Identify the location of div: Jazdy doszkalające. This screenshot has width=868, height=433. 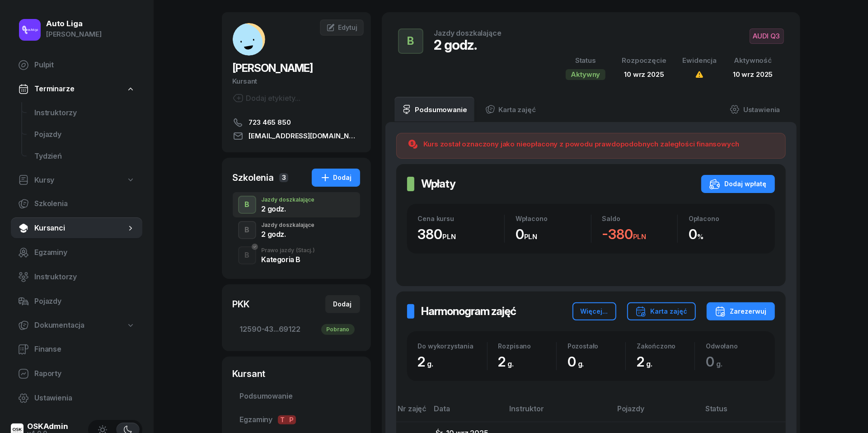
(288, 225).